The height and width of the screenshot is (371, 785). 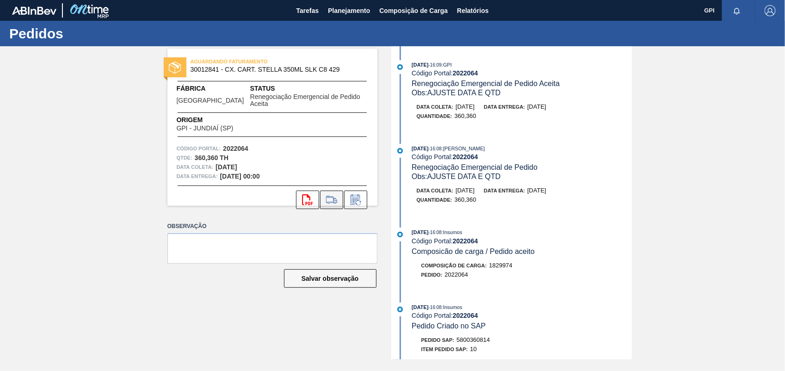 What do you see at coordinates (330, 279) in the screenshot?
I see `button: Salvar observação` at bounding box center [330, 279].